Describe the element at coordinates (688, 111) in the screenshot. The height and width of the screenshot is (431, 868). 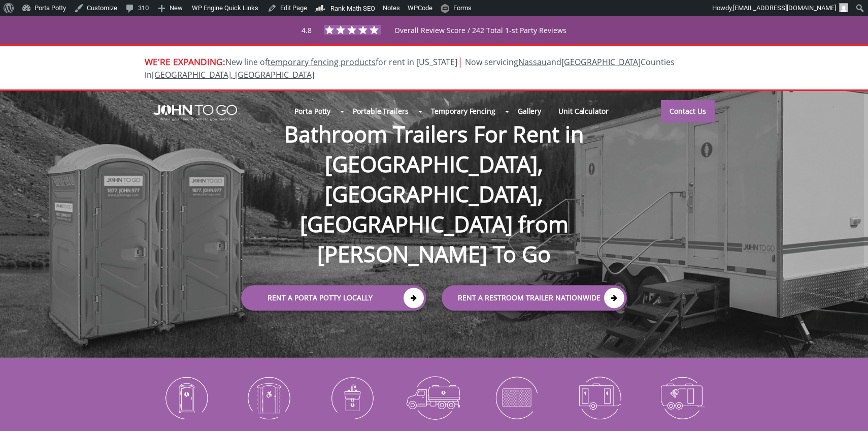
I see `a: Contact Us` at that location.